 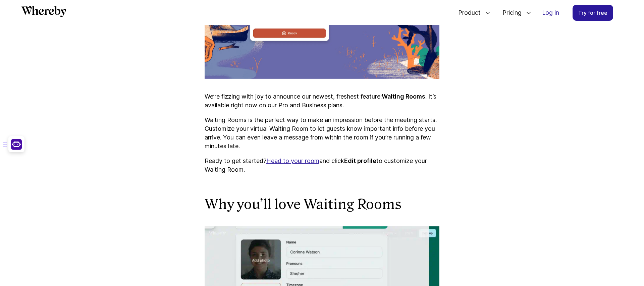 What do you see at coordinates (322, 133) in the screenshot?
I see `p: Waiting Rooms is the perfect way to make an impression before the meeting starts. Customize your ...` at bounding box center [322, 133].